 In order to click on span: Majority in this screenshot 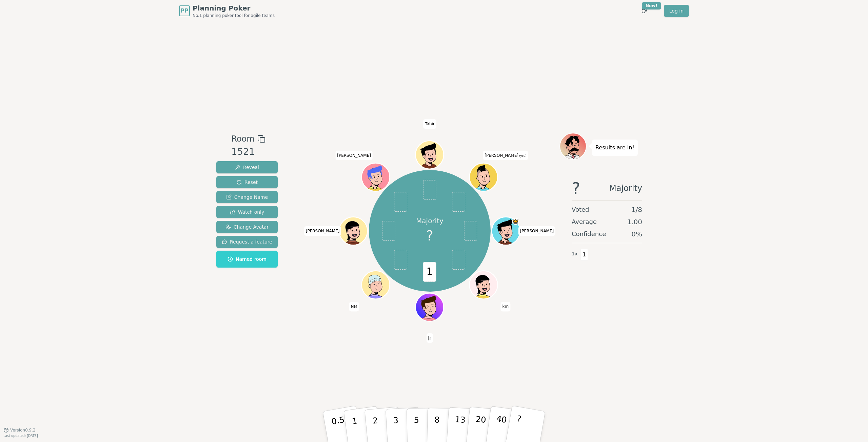, I will do `click(625, 188)`.